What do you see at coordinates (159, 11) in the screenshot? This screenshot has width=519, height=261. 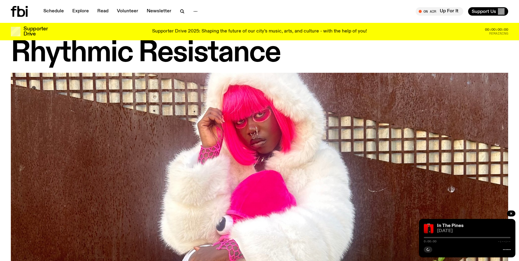 I see `a: Newsletter` at bounding box center [159, 11].